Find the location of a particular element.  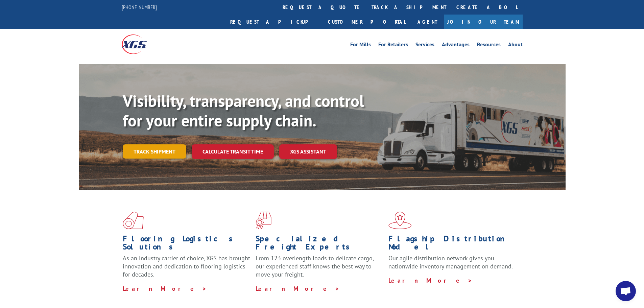

a: Agent is located at coordinates (427, 22).